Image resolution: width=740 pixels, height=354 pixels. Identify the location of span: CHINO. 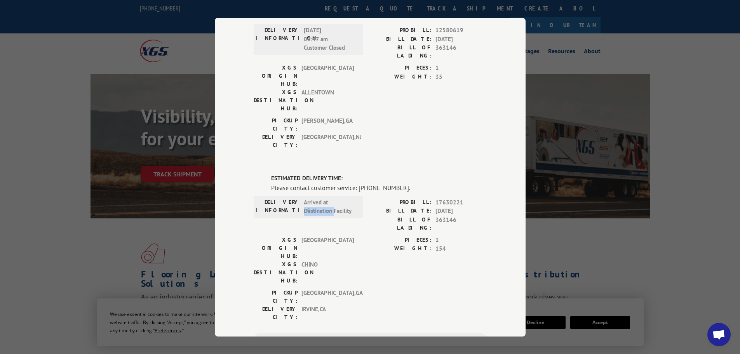
(327, 272).